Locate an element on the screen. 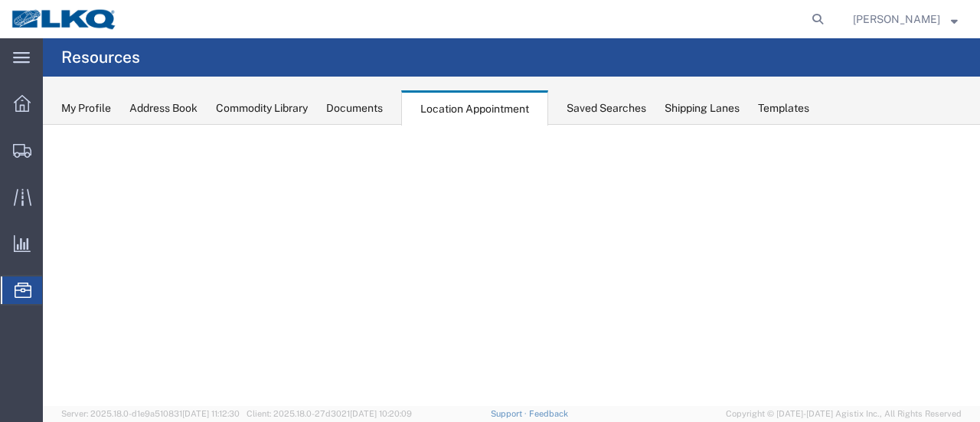 The image size is (980, 422). div: Saved Searches is located at coordinates (606, 108).